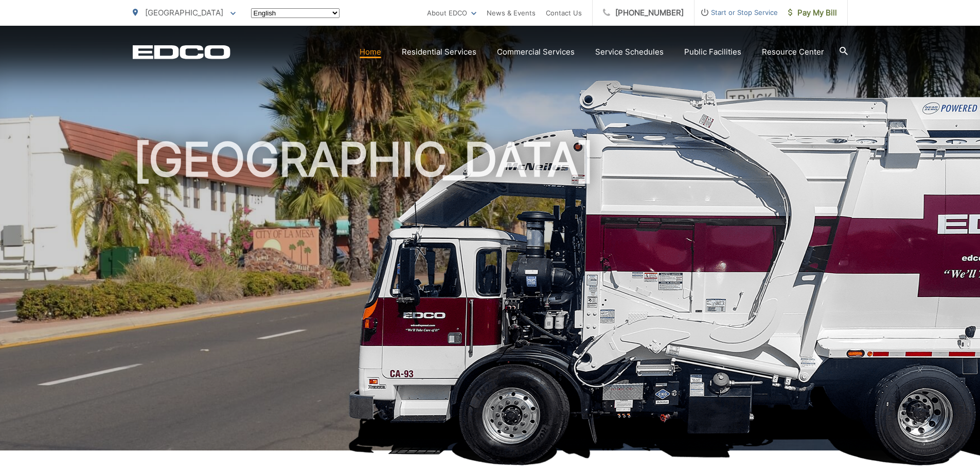  What do you see at coordinates (452, 13) in the screenshot?
I see `a: About EDCO` at bounding box center [452, 13].